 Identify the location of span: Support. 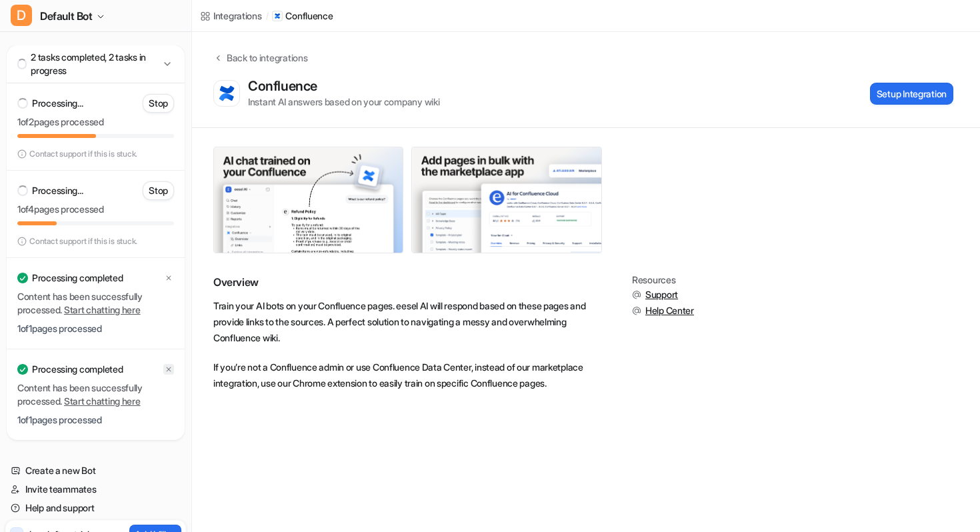
(661, 295).